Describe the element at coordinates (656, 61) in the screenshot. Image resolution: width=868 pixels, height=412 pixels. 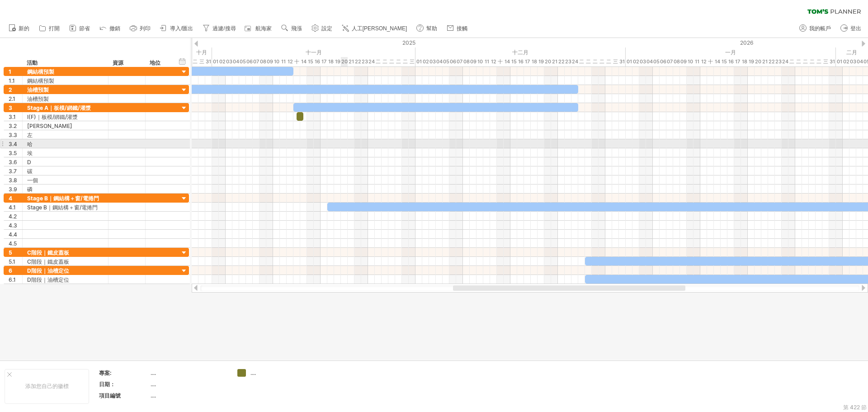
I see `div: 2026年1月5日星期一` at that location.